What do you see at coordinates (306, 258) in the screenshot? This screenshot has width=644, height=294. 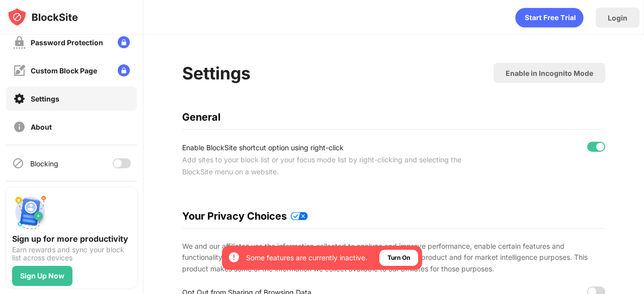 I see `div: Some features are currently inactive.` at bounding box center [306, 258].